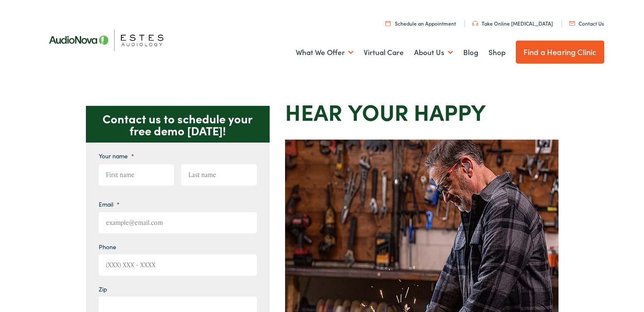  What do you see at coordinates (178, 265) in the screenshot?
I see `input: (XXX) XXX - XXXX` at bounding box center [178, 265].